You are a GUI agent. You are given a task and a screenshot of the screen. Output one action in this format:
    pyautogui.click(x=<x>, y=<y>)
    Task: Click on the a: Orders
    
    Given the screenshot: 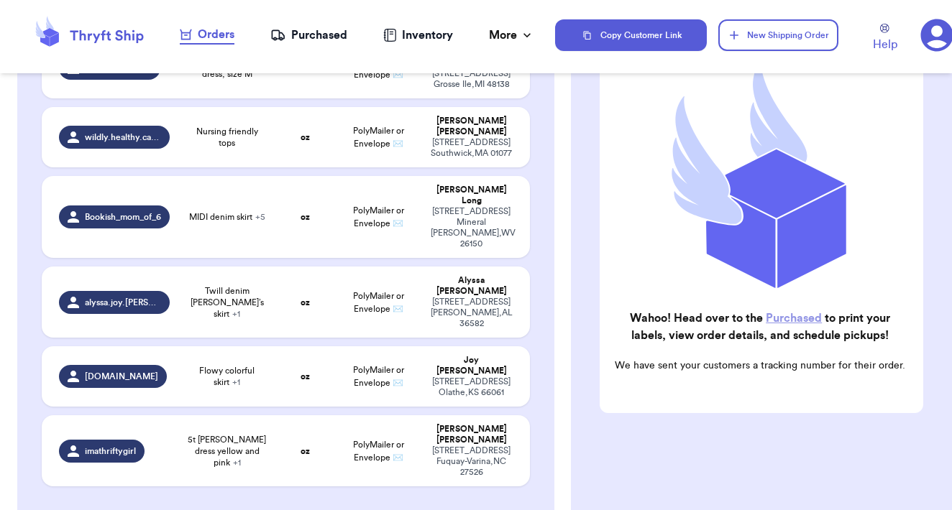 What is the action you would take?
    pyautogui.click(x=207, y=35)
    